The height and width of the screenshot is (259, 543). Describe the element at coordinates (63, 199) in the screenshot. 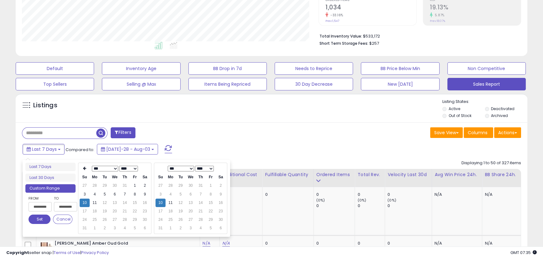

I see `label: To` at that location.